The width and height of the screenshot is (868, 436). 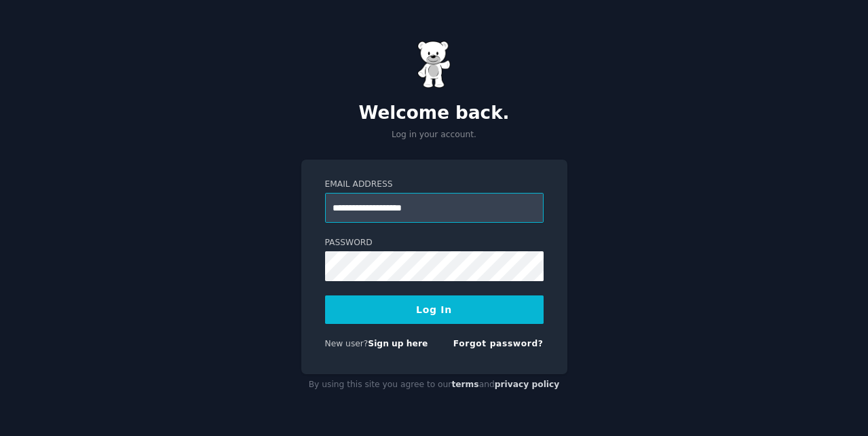 I want to click on a: Forgot password?, so click(x=498, y=343).